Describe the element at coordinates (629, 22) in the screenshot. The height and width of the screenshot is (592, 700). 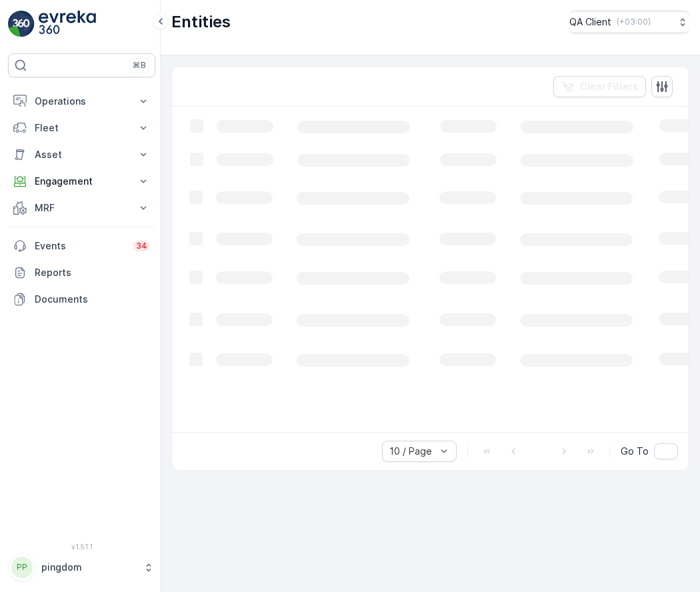
I see `button: QA Client(+03:00)` at that location.